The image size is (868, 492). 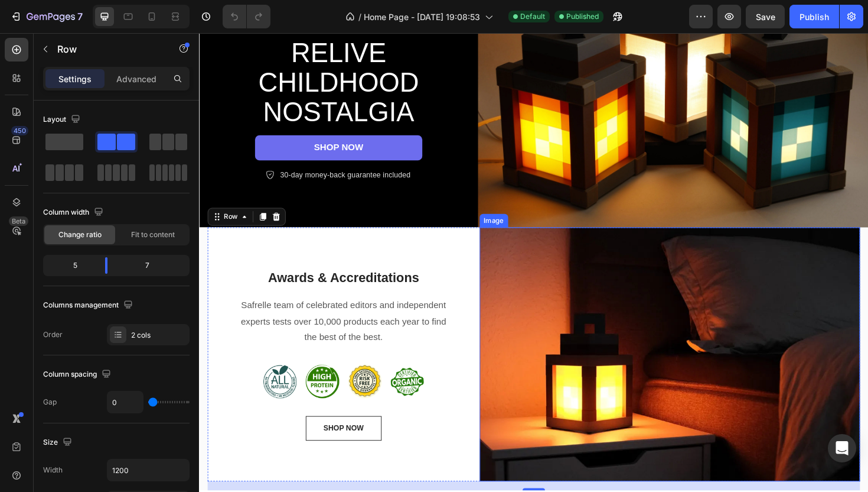 What do you see at coordinates (49, 402) in the screenshot?
I see `div: Gap` at bounding box center [49, 402].